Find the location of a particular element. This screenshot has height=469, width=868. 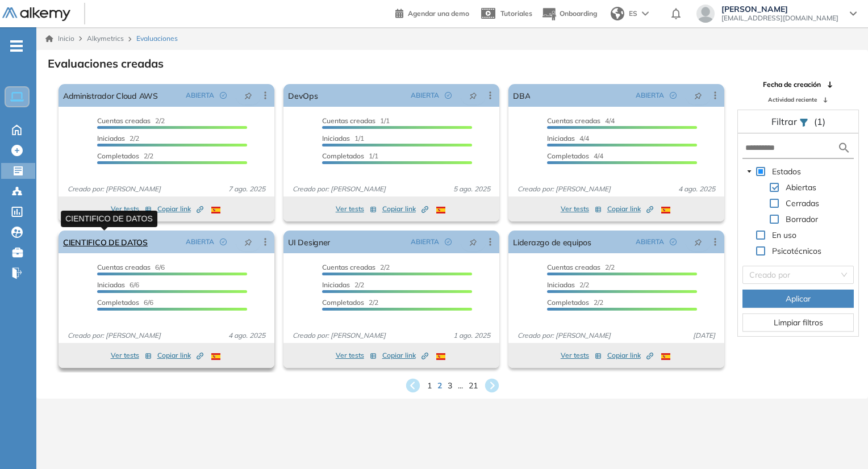

span: Abiertas is located at coordinates (801, 187).